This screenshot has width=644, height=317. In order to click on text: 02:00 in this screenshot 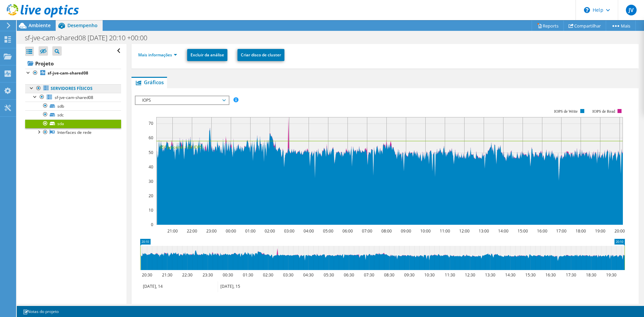, I will do `click(270, 230)`.